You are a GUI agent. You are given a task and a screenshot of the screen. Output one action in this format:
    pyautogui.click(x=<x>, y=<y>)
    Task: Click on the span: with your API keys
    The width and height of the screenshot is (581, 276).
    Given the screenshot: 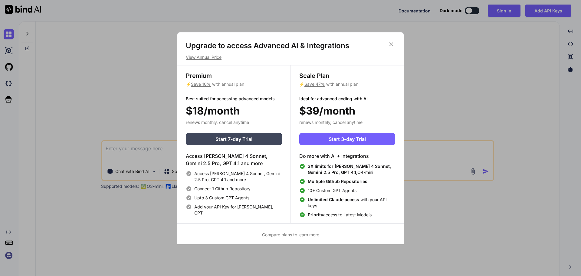 What is the action you would take?
    pyautogui.click(x=351, y=202)
    